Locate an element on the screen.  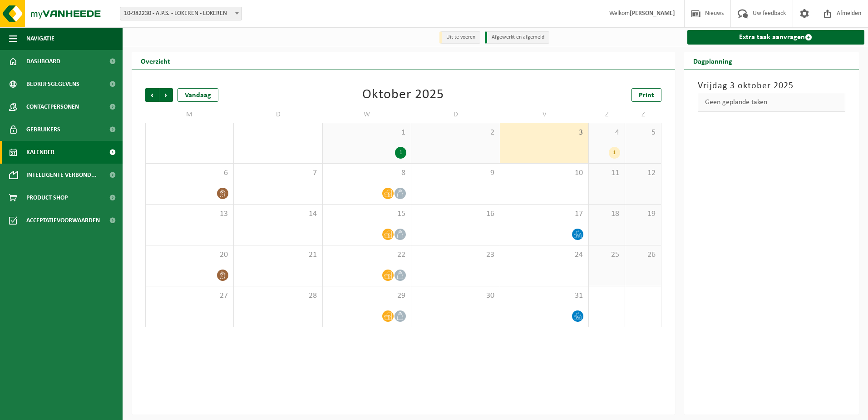
span: 12 is located at coordinates (643, 173).